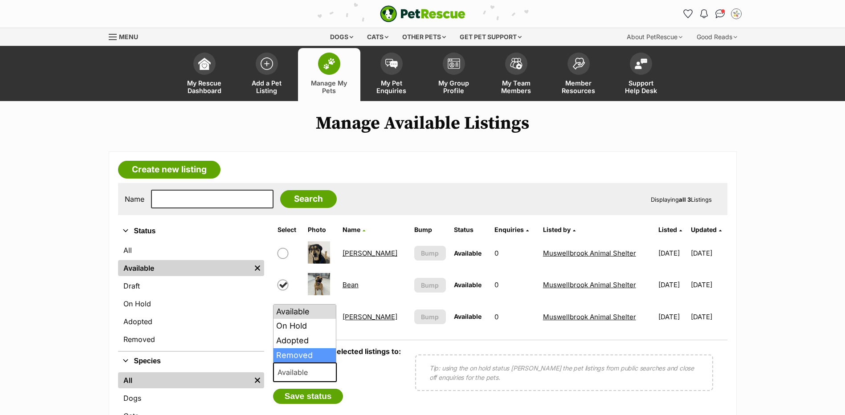 The image size is (845, 415). What do you see at coordinates (191, 286) in the screenshot?
I see `a: Draft` at bounding box center [191, 286].